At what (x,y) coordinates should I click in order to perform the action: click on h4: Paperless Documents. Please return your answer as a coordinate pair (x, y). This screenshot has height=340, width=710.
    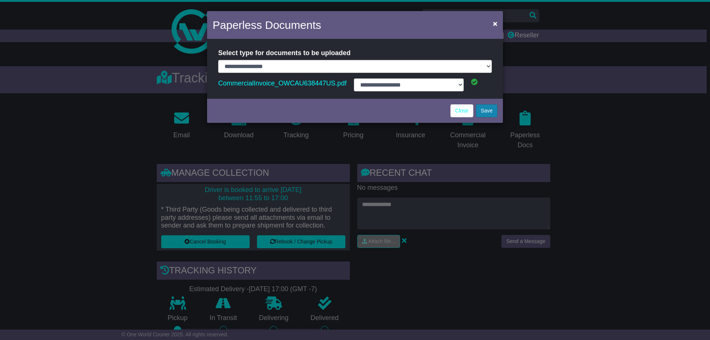
    Looking at the image, I should click on (267, 25).